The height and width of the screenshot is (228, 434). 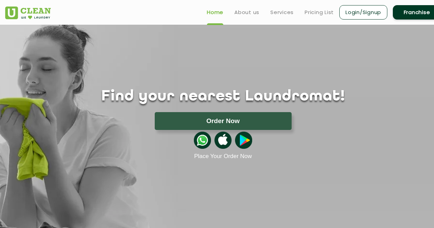 What do you see at coordinates (247, 12) in the screenshot?
I see `a: About us` at bounding box center [247, 12].